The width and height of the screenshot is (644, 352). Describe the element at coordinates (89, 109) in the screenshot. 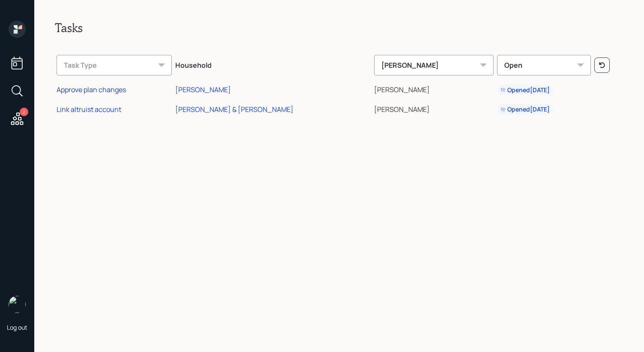

I see `div: Link altruist account` at that location.